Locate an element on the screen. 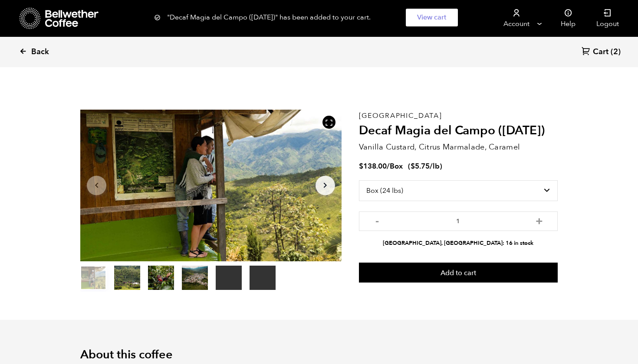 The height and width of the screenshot is (364, 638). bdi: 138.00 is located at coordinates (373, 166).